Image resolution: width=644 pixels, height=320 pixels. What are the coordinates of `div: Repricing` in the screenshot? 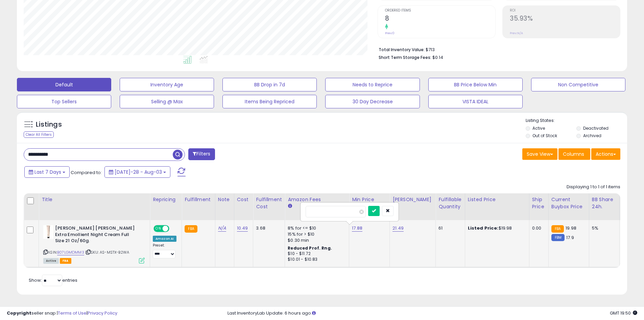 It's located at (166, 199).